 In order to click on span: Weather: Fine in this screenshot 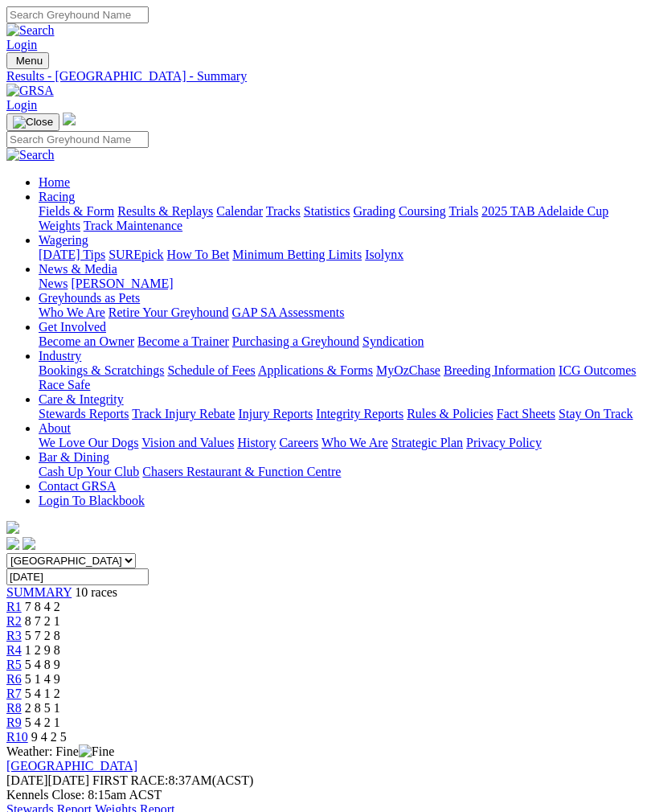, I will do `click(60, 751)`.